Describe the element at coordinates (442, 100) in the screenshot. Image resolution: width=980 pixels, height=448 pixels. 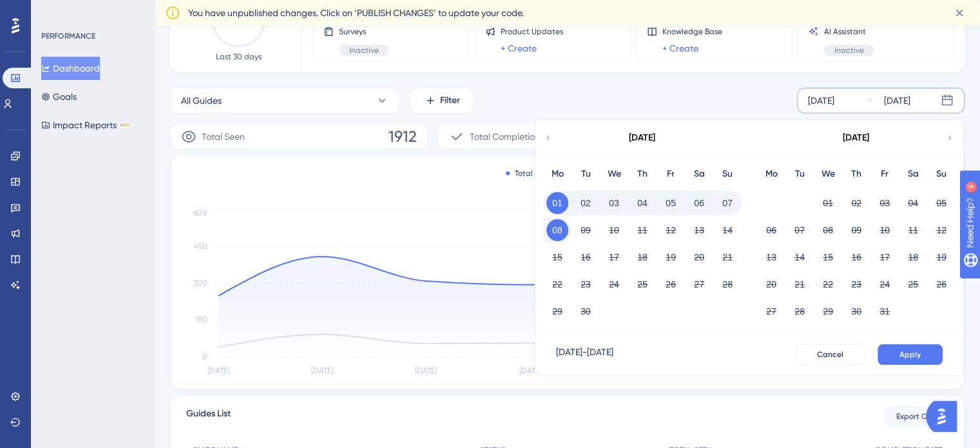
I see `button: Filter` at that location.